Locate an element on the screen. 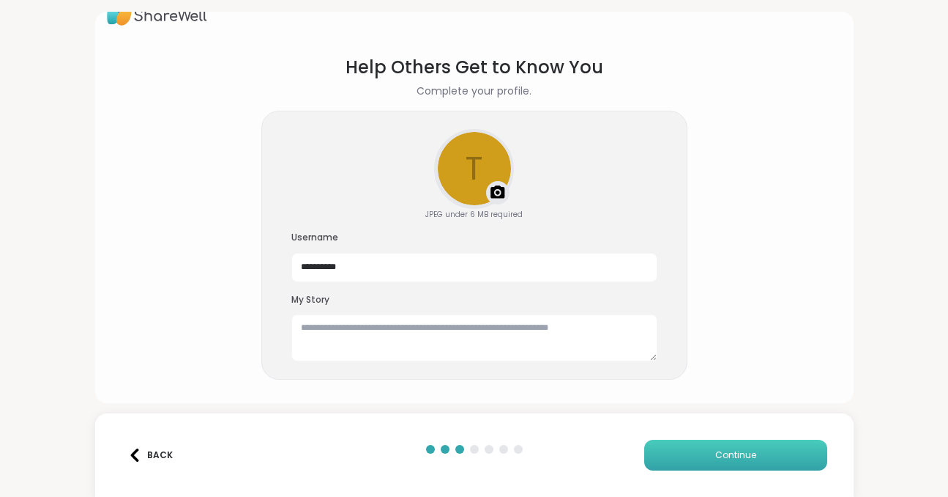 The image size is (948, 497). h2: Complete your profile. is located at coordinates (474, 91).